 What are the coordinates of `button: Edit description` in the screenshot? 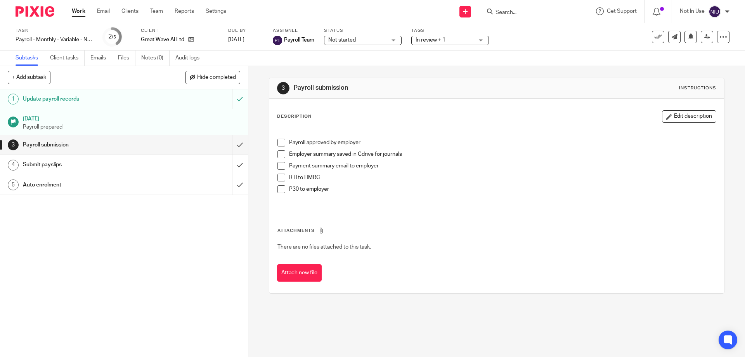 It's located at (689, 116).